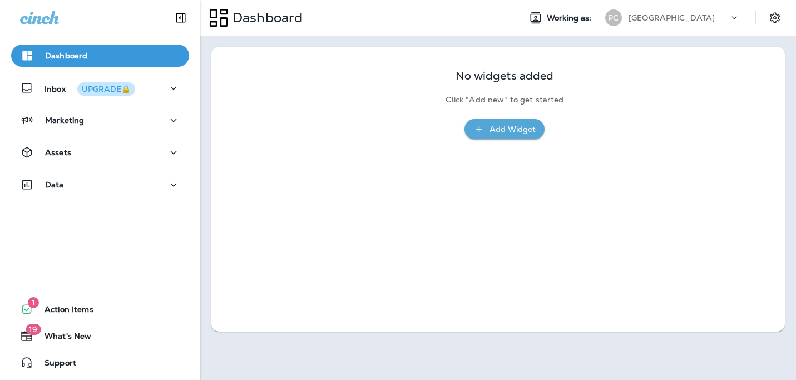 The height and width of the screenshot is (380, 796). What do you see at coordinates (504, 100) in the screenshot?
I see `p: Click "Add new" to get started` at bounding box center [504, 100].